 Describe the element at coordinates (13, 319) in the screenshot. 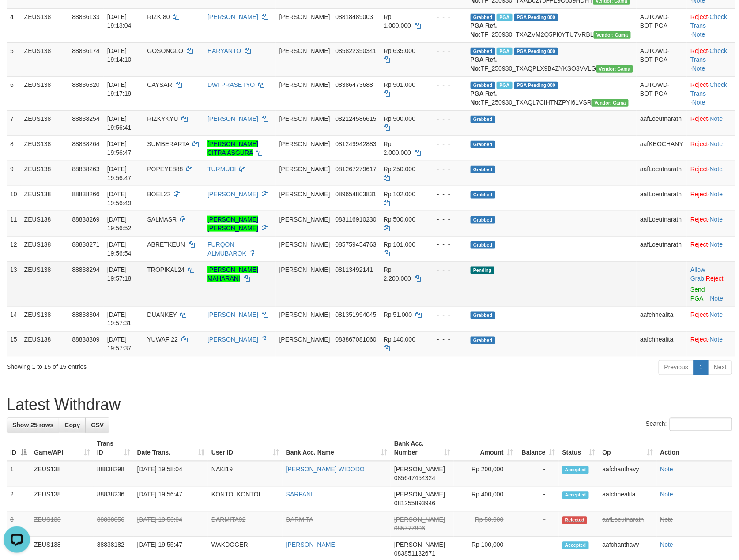

I see `td: 14` at that location.